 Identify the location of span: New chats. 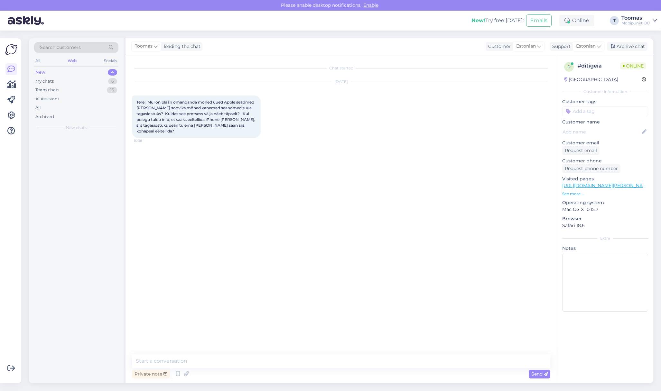
(76, 128).